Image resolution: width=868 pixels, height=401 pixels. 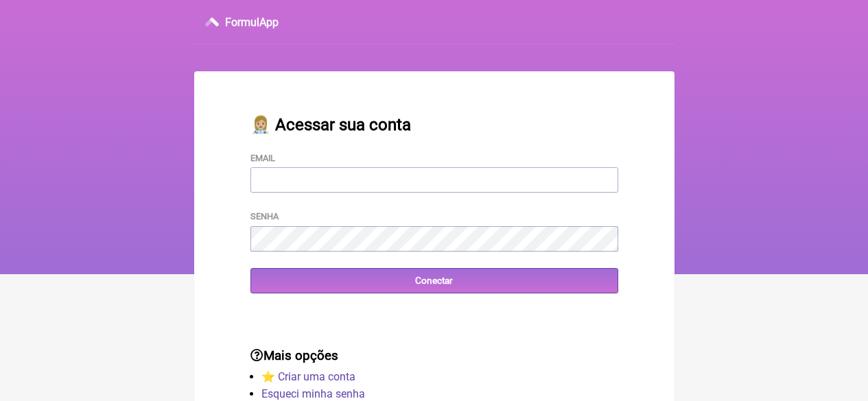 What do you see at coordinates (313, 393) in the screenshot?
I see `a: Esqueci minha senha` at bounding box center [313, 393].